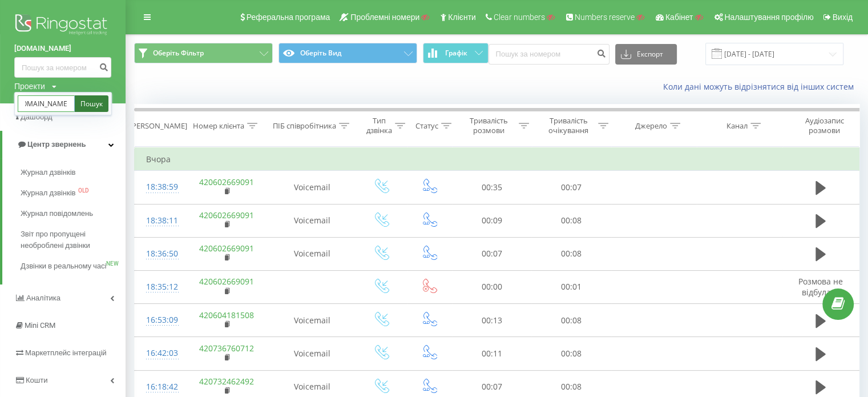 The height and width of the screenshot is (397, 868). I want to click on div: Тип дзвінка, so click(379, 126).